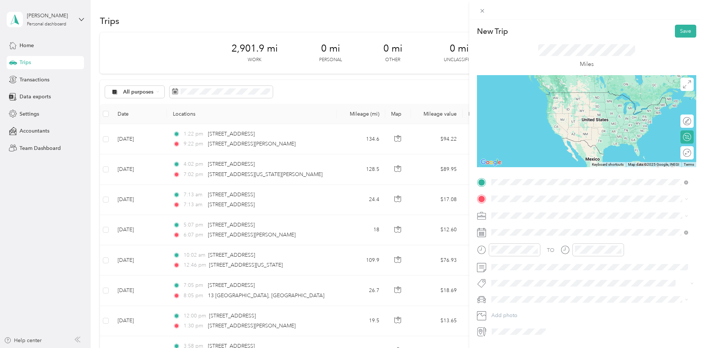 This screenshot has height=348, width=704. I want to click on p: New Trip, so click(492, 31).